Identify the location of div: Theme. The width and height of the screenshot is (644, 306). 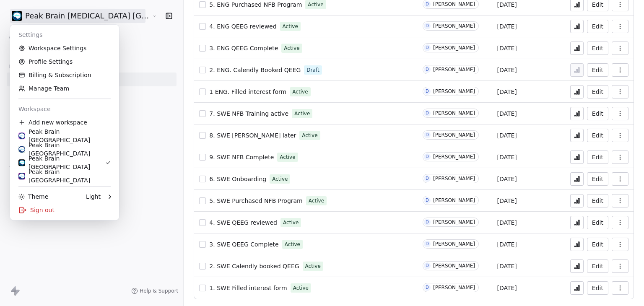
(33, 197).